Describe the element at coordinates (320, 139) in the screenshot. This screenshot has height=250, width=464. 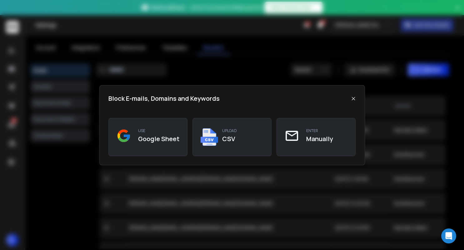
I see `h3: Manually` at that location.